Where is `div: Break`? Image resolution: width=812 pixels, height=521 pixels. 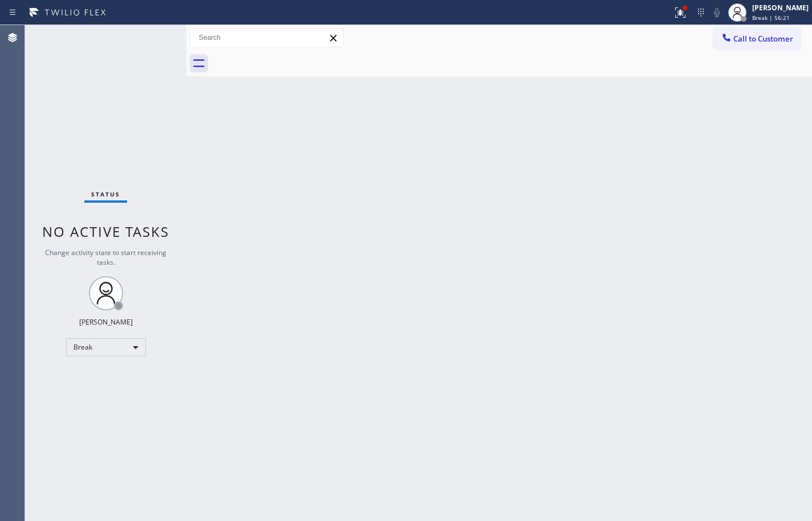 div: Break is located at coordinates (106, 347).